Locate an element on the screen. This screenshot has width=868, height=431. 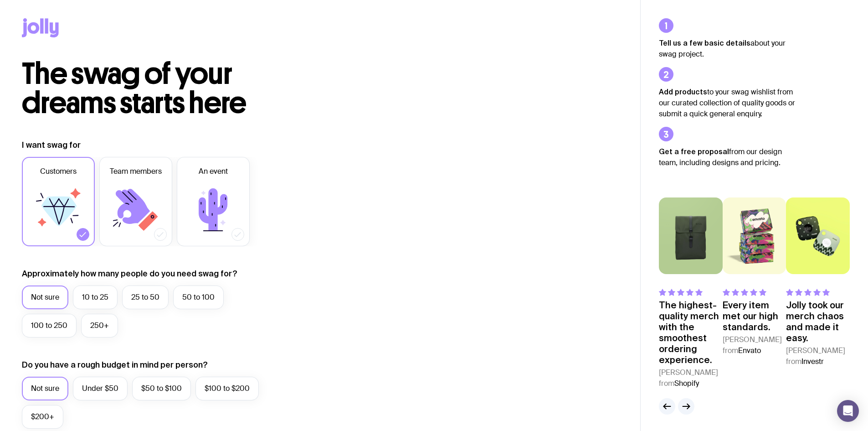
label: 250+ is located at coordinates (100, 325).